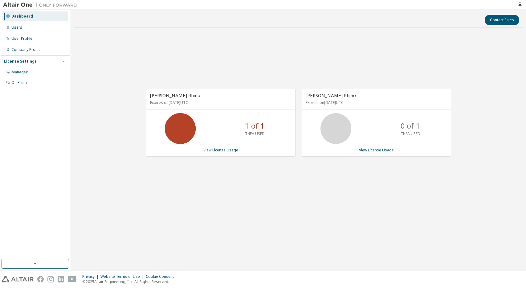  Describe the element at coordinates (162, 277) in the screenshot. I see `div: Cookie Consent` at that location.